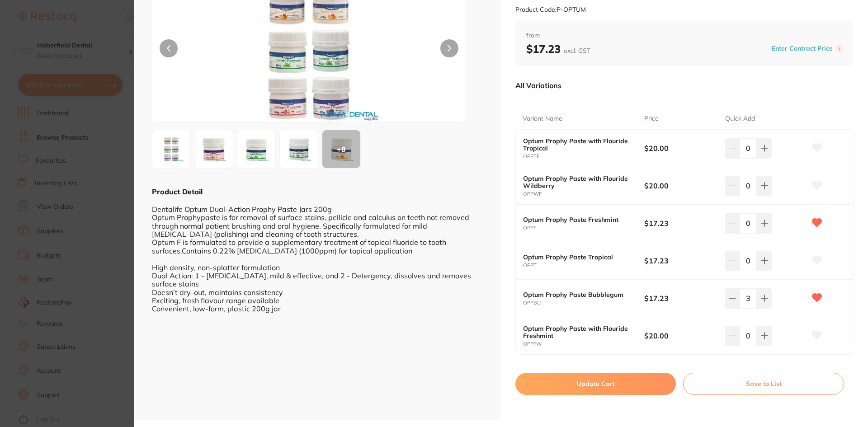  I want to click on p: All Variations, so click(538, 86).